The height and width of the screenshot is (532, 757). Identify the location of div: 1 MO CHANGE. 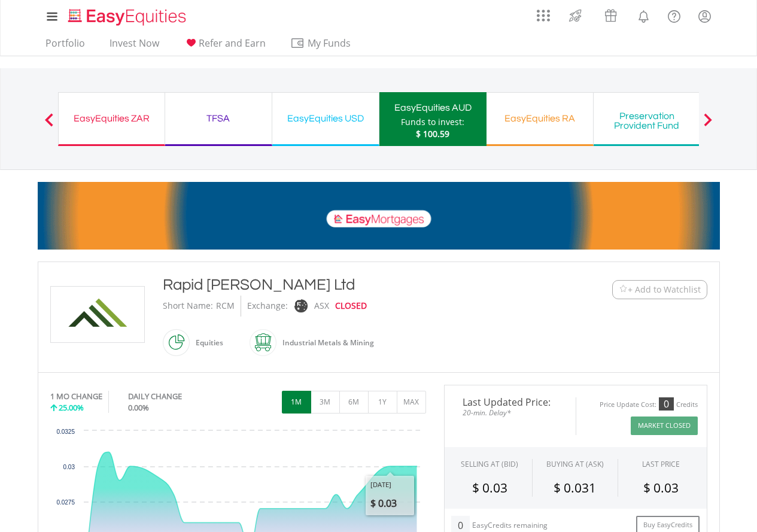
(76, 396).